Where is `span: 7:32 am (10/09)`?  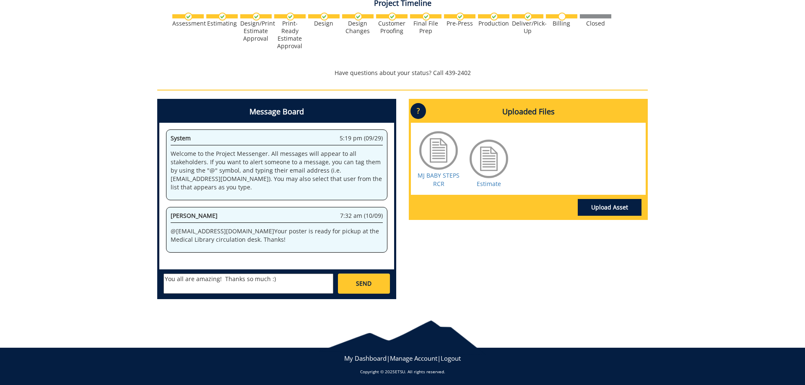
span: 7:32 am (10/09) is located at coordinates (361, 216).